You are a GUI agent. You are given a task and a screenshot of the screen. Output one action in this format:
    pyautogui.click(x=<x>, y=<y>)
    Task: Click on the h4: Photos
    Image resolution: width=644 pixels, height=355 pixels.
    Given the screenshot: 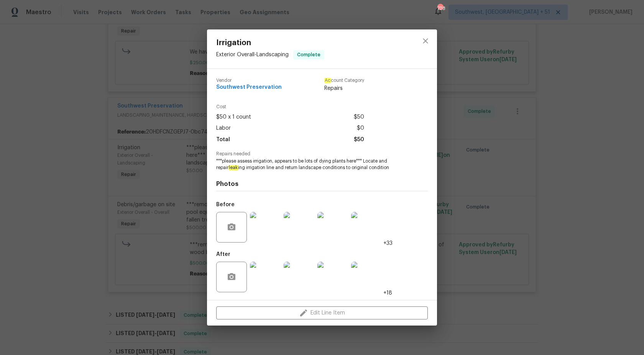 What is the action you would take?
    pyautogui.click(x=322, y=184)
    